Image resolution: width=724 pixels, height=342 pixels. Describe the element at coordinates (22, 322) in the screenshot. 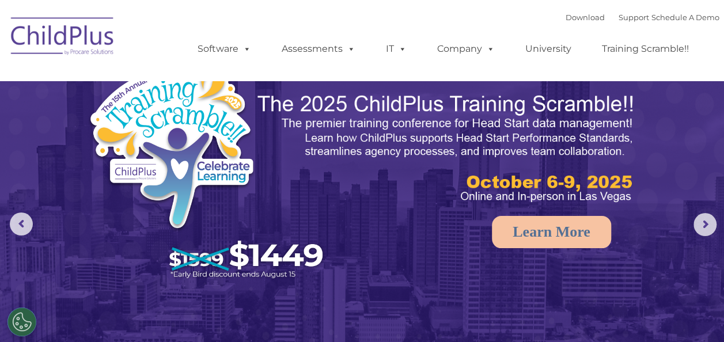

I see `button: Cookies Settings` at that location.